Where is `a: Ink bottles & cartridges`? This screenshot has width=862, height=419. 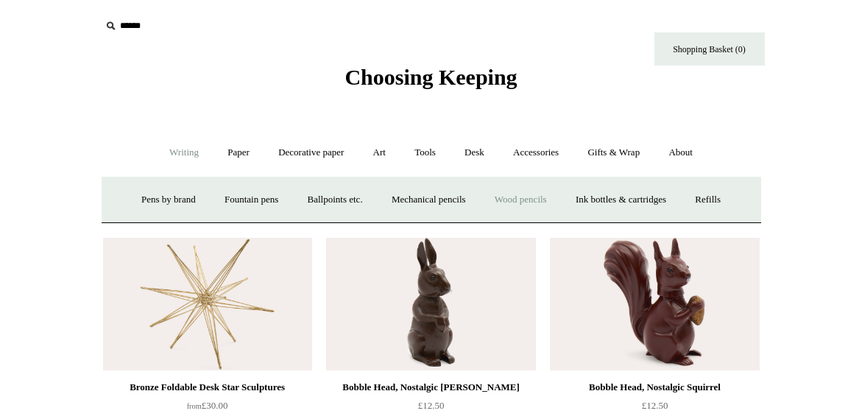
a: Ink bottles & cartridges is located at coordinates (620, 199).